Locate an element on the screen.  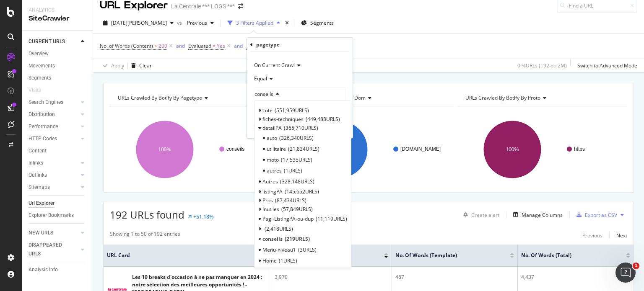
a: Outlinks is located at coordinates (53, 175).